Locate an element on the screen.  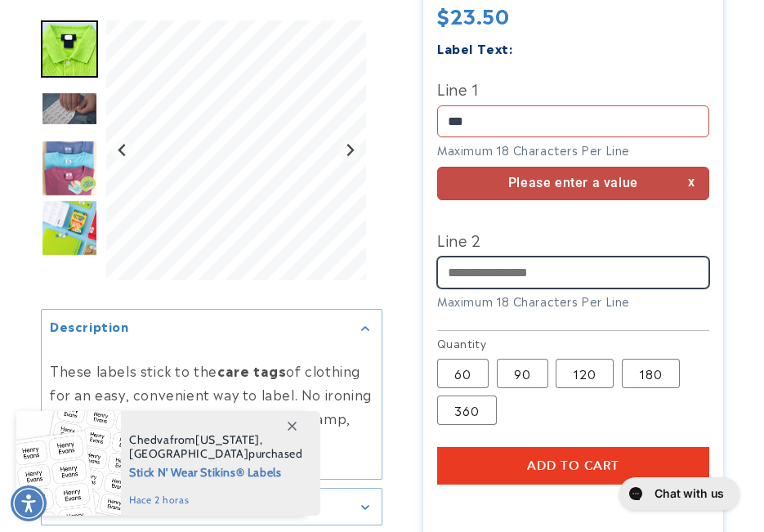
img: null is located at coordinates (69, 108).